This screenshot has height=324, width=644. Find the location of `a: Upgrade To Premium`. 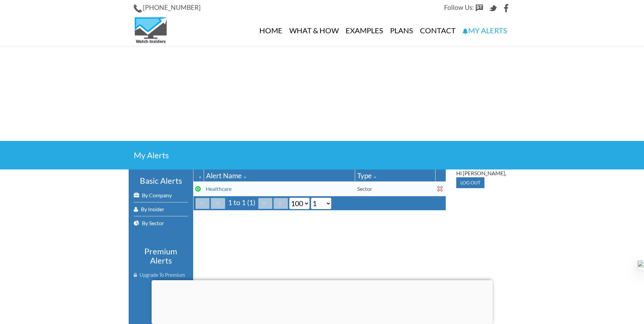

a: Upgrade To Premium is located at coordinates (161, 275).